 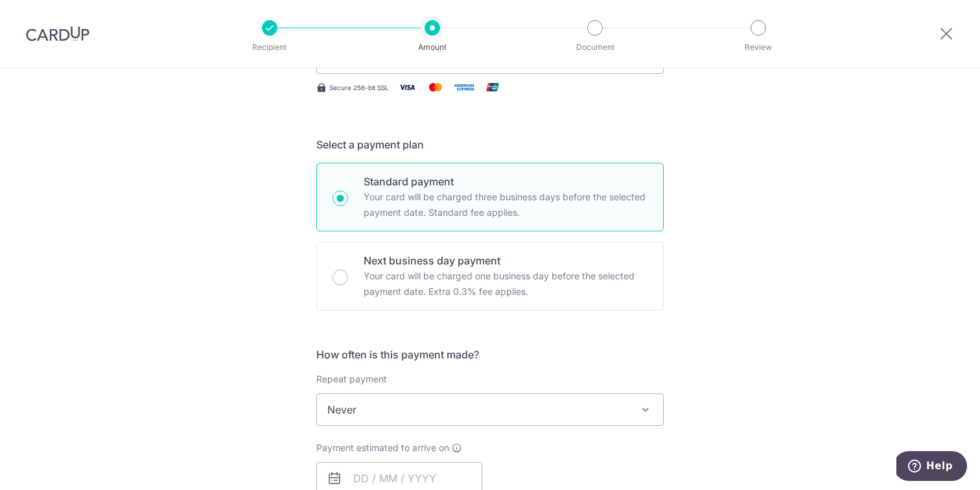 What do you see at coordinates (43, 15) in the screenshot?
I see `span: Help` at bounding box center [43, 15].